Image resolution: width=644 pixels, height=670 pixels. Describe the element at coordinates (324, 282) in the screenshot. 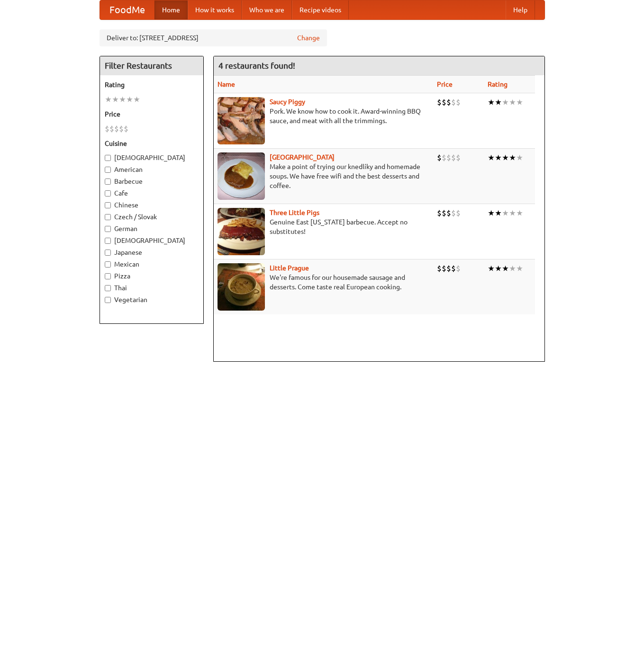

I see `p: We're famous for our housemade sausage and desserts. Come taste real European cooking.` at that location.